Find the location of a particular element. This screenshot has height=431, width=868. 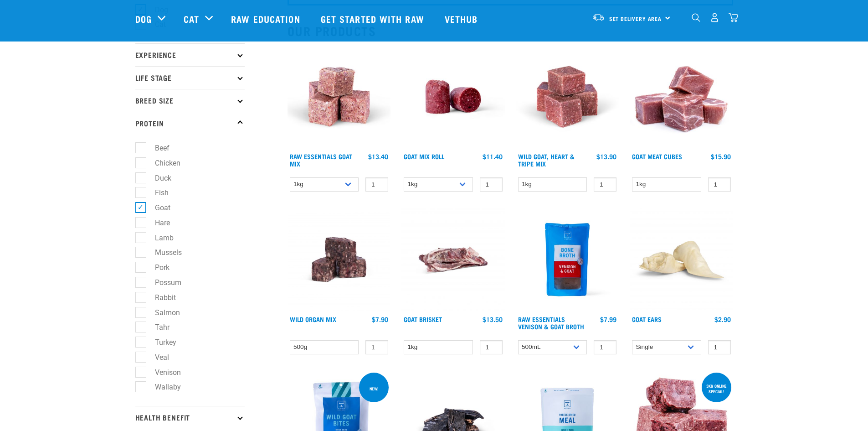

a: Cat is located at coordinates (191, 19).